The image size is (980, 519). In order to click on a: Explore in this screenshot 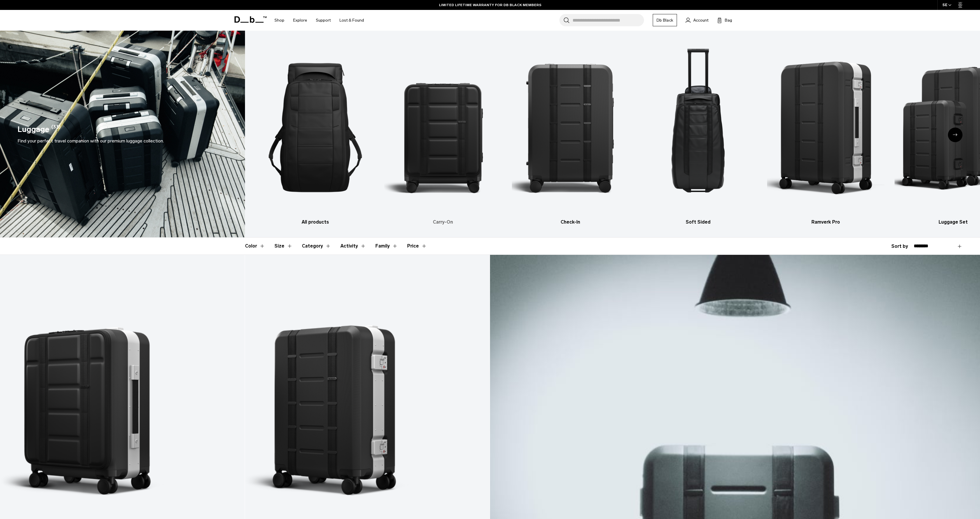, I will do `click(300, 20)`.